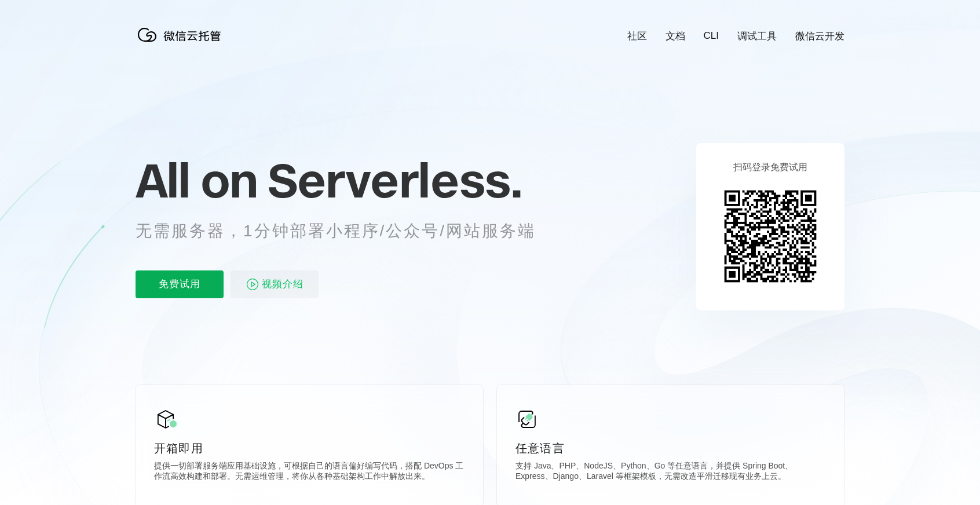 The image size is (980, 505). I want to click on p: 任意语言, so click(671, 449).